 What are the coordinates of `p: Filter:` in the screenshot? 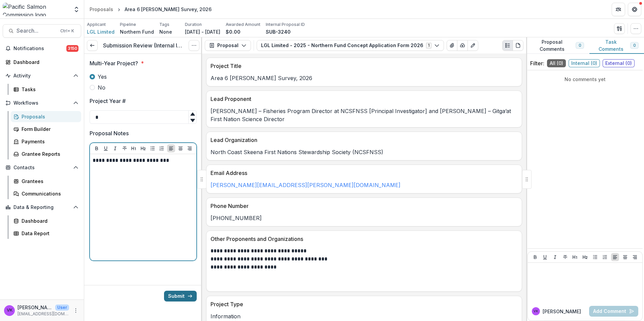 It's located at (537, 63).